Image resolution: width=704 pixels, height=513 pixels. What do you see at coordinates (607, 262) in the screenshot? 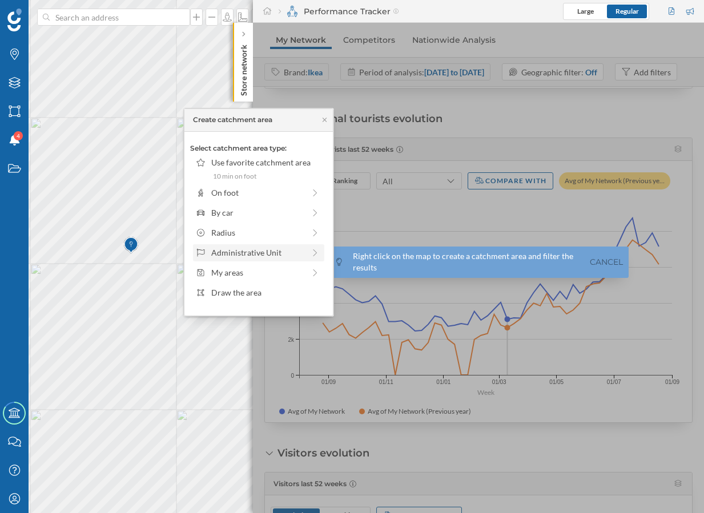
I see `a: Cancel` at bounding box center [607, 262].